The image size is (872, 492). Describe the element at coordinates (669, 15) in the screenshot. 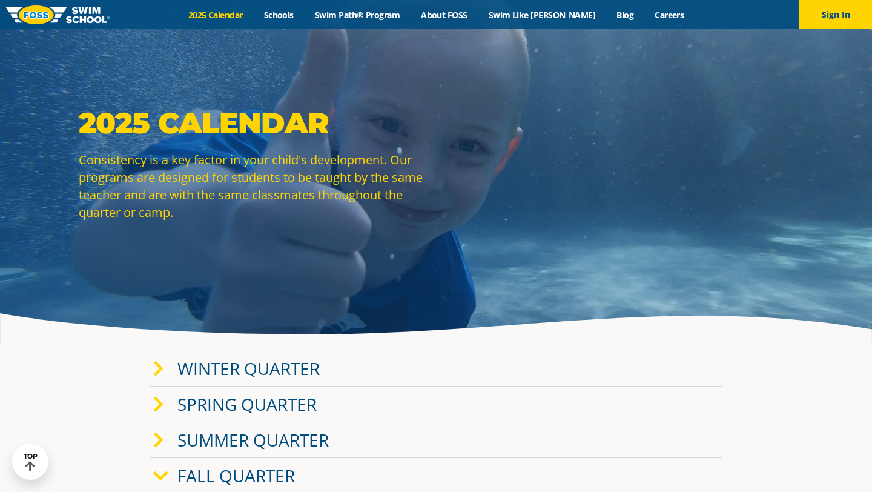

I see `a: Careers` at that location.